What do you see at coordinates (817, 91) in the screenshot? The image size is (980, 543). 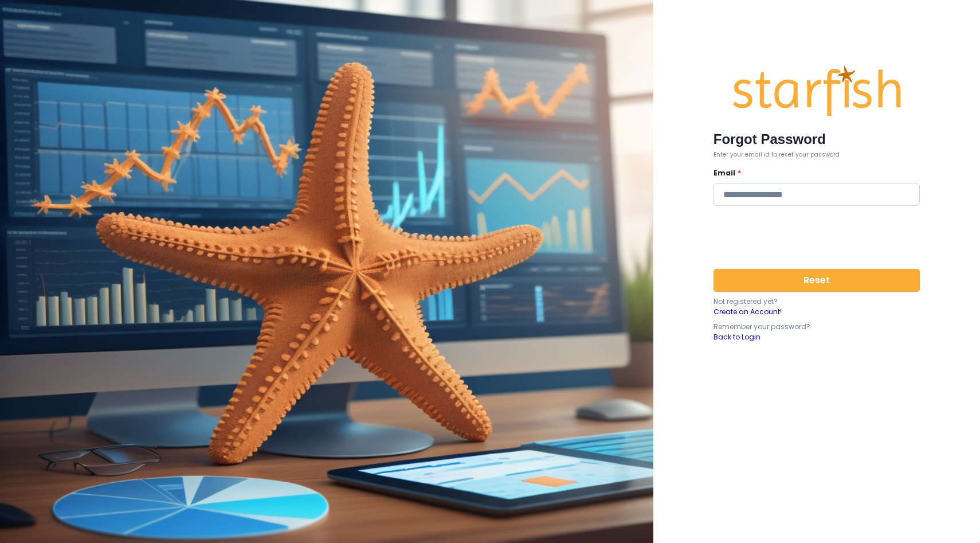 I see `img: Logo.42cb71d561138c82c4ab.png` at bounding box center [817, 91].